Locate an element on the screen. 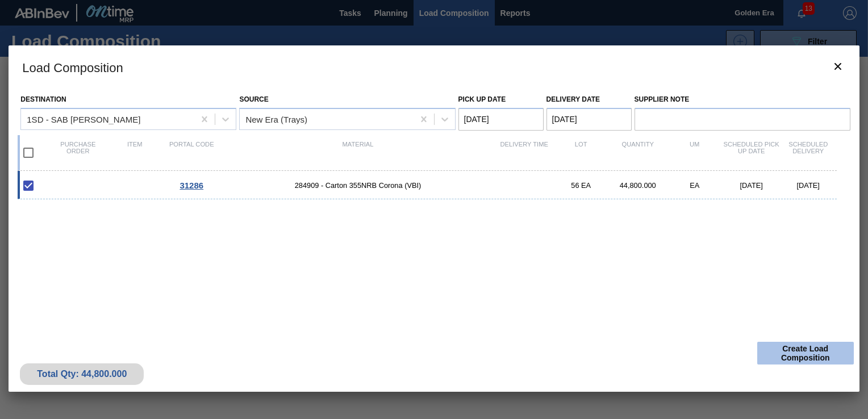 The width and height of the screenshot is (868, 419). div: Material is located at coordinates (357, 153).